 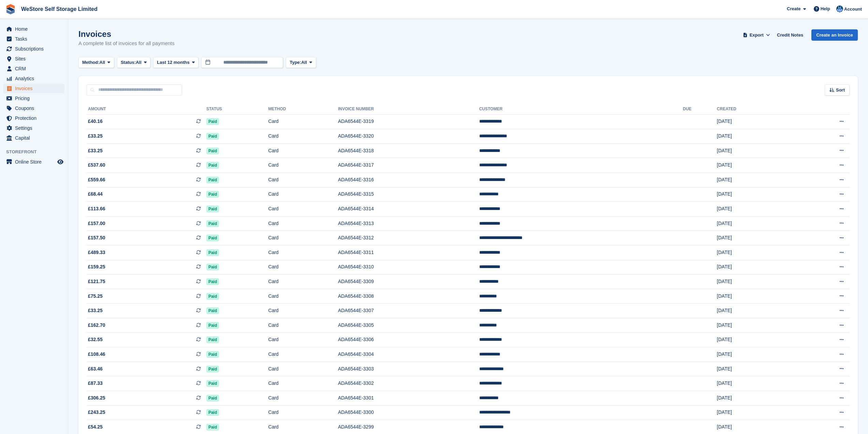 I want to click on span: £162.70, so click(x=96, y=325).